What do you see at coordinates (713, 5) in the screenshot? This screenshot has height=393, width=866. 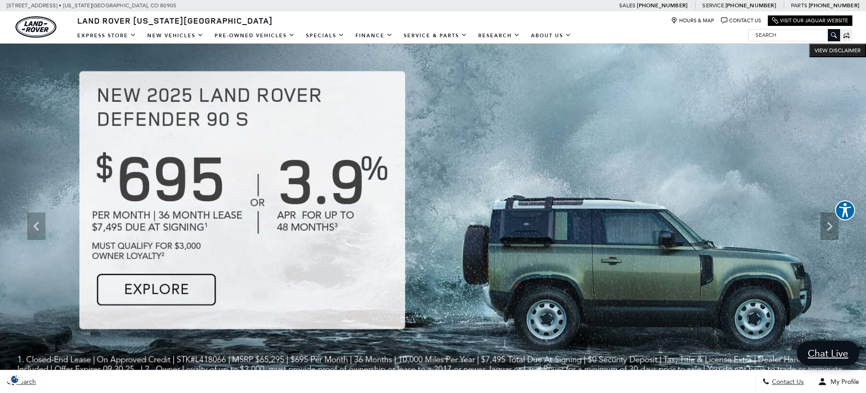 I see `span: Service` at bounding box center [713, 5].